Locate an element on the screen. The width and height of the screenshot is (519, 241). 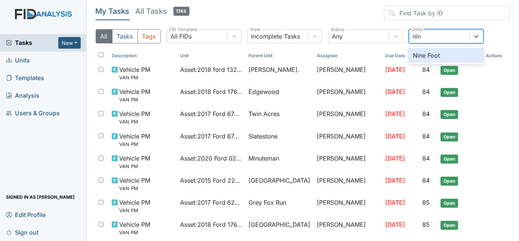
div: Type filter is located at coordinates (128, 36).